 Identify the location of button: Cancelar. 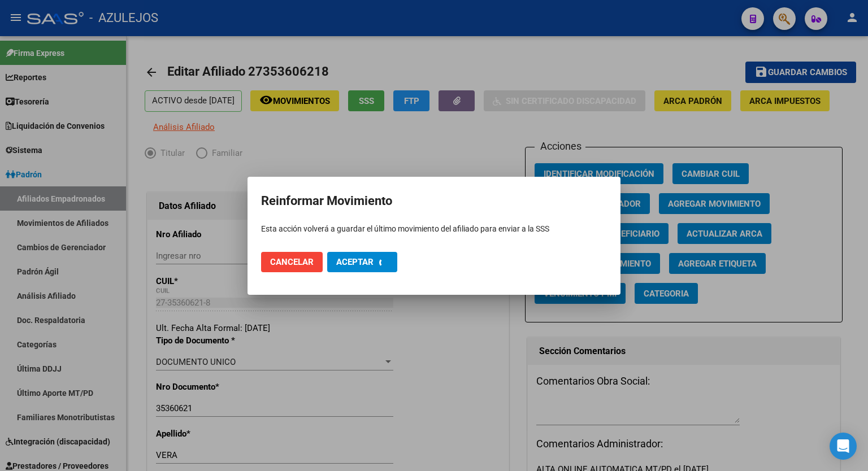
(291, 262).